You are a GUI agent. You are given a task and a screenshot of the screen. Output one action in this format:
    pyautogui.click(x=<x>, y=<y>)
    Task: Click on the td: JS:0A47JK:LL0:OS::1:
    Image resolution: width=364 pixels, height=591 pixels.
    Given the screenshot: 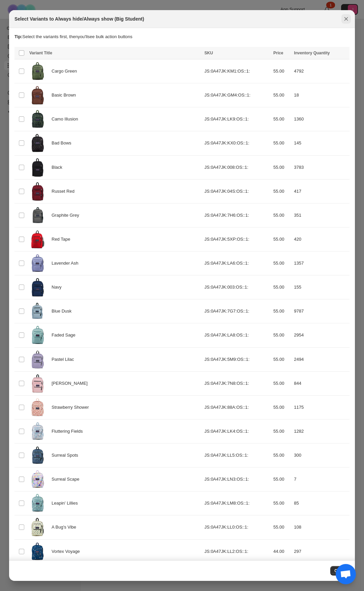 What is the action you would take?
    pyautogui.click(x=237, y=528)
    